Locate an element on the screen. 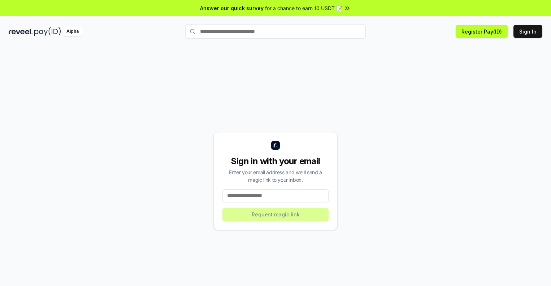  button: Sign In is located at coordinates (528, 31).